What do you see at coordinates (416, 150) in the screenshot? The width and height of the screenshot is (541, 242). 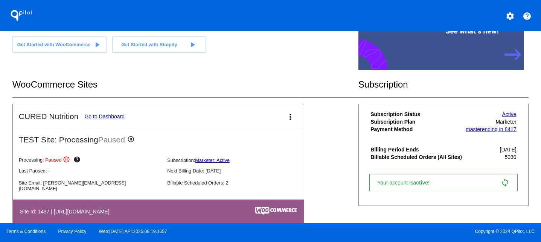 I see `th: Billing Period Ends` at bounding box center [416, 150].